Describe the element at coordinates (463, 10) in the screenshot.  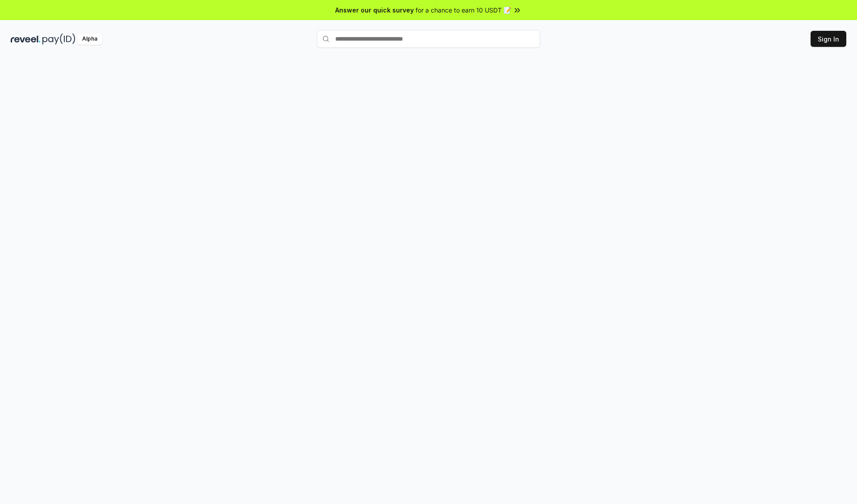
I see `span: for a chance to earn 10 USDT 📝` at that location.